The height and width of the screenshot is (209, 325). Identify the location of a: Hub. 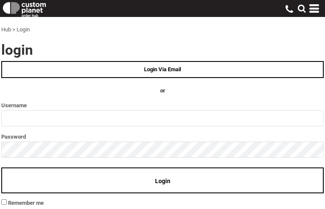
(6, 29).